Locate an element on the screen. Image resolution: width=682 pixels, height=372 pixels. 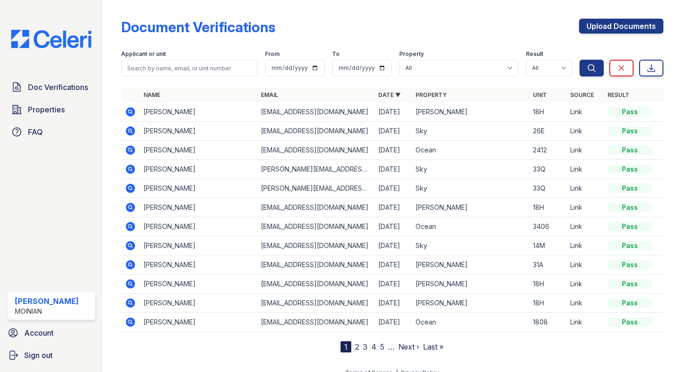
div: Moinian is located at coordinates (47, 311).